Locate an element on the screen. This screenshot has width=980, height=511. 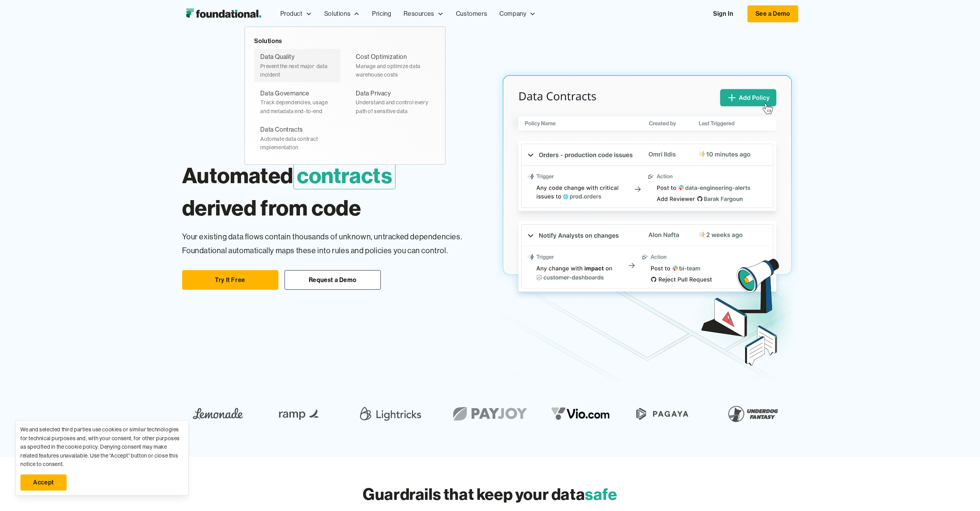
a: Try It Free is located at coordinates (231, 280).